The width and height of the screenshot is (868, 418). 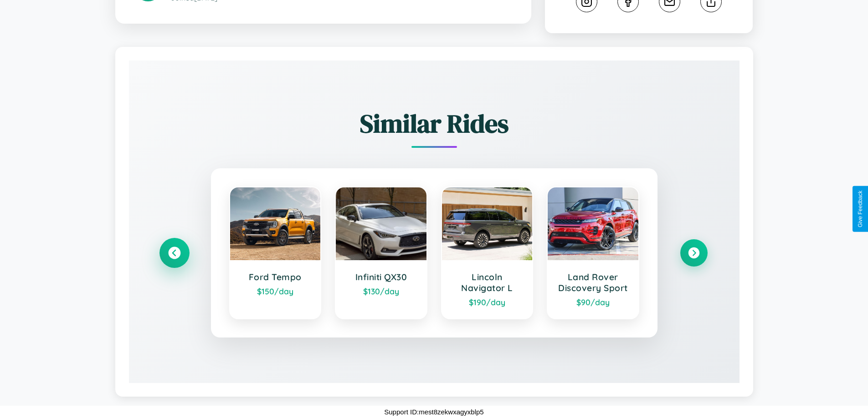 What do you see at coordinates (275, 253) in the screenshot?
I see `a: Ford Tempo$150/day` at bounding box center [275, 253].